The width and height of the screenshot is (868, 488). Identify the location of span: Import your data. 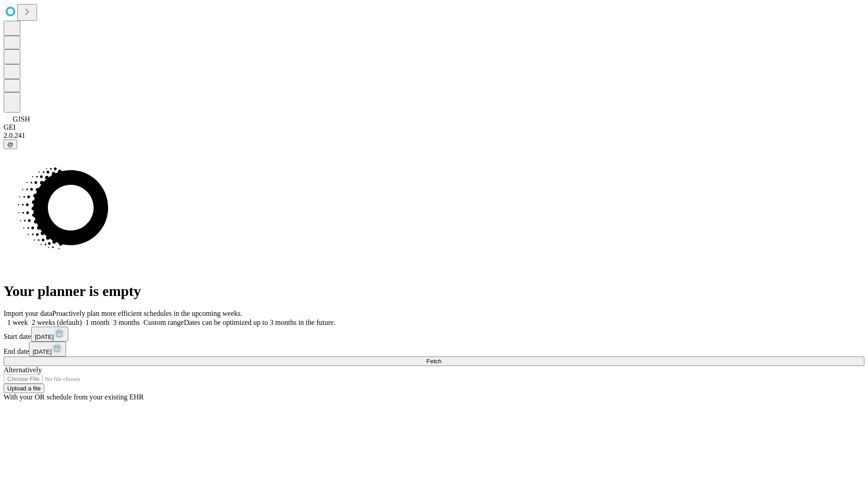
(28, 313).